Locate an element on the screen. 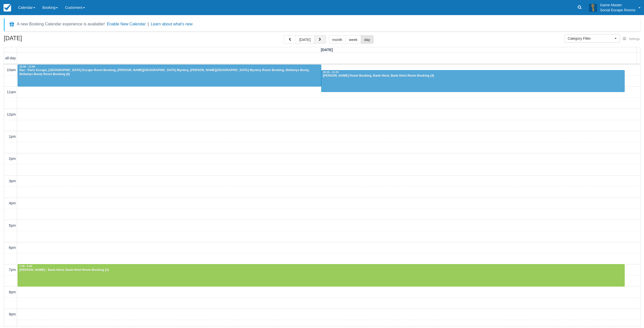 The width and height of the screenshot is (644, 328). button: Category Filter is located at coordinates (592, 38).